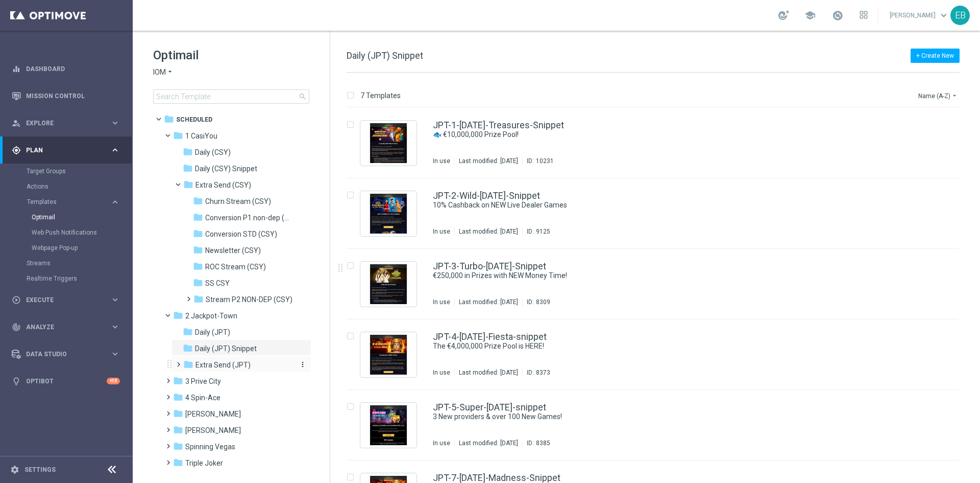 The width and height of the screenshot is (980, 483). I want to click on div: 8373, so click(543, 372).